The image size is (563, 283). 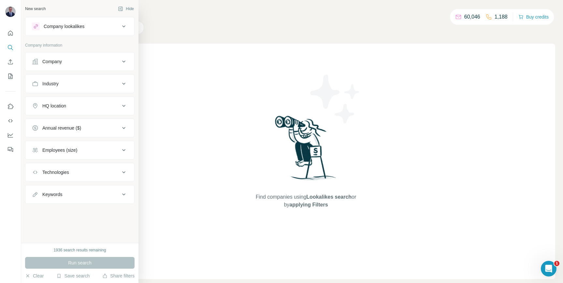 What do you see at coordinates (56, 172) in the screenshot?
I see `div: Technologies` at bounding box center [56, 172].